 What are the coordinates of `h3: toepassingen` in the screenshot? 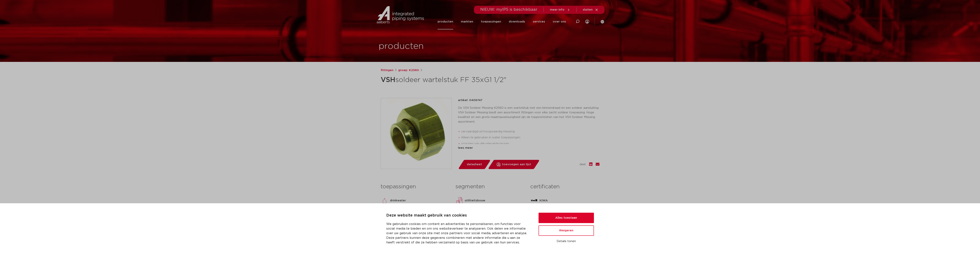 It's located at (415, 187).